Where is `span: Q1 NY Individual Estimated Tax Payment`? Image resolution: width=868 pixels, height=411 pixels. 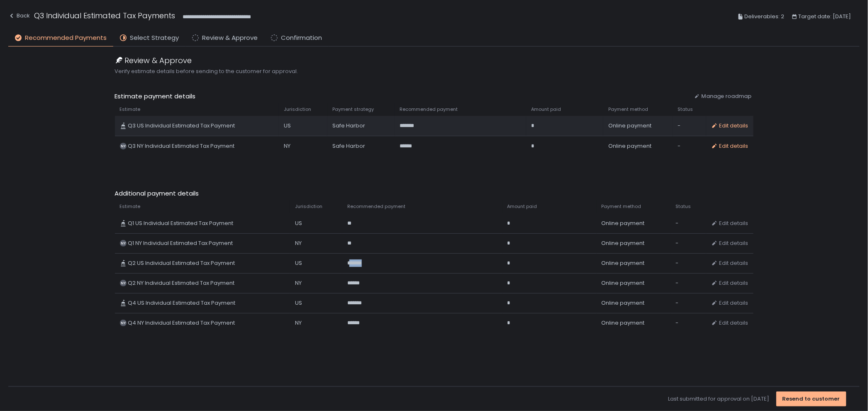
span: Q1 NY Individual Estimated Tax Payment is located at coordinates (180, 243).